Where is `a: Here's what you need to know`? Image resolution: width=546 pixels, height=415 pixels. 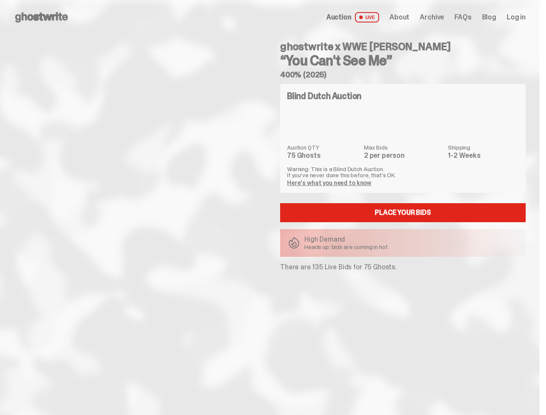
a: Here's what you need to know is located at coordinates (329, 183).